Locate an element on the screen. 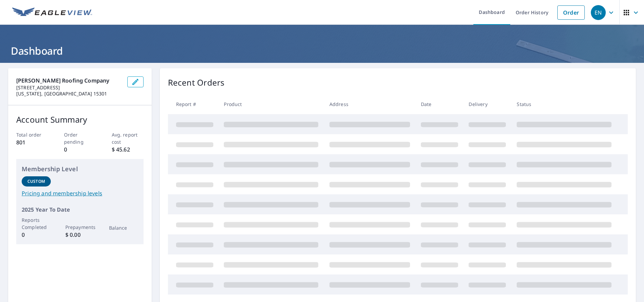 This screenshot has height=302, width=644. p: Reports Completed is located at coordinates (36, 223).